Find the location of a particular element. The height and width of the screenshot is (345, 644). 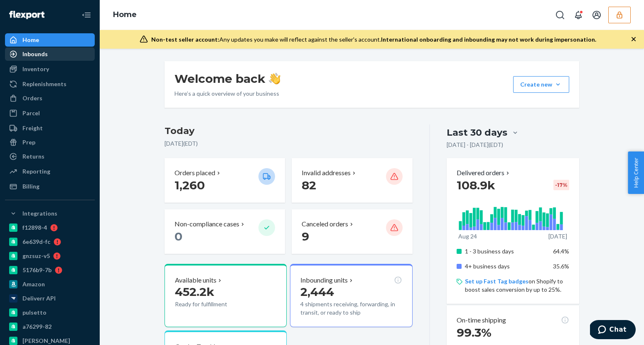

button: Available units452.2kReady for fulfillment is located at coordinates (226, 295).